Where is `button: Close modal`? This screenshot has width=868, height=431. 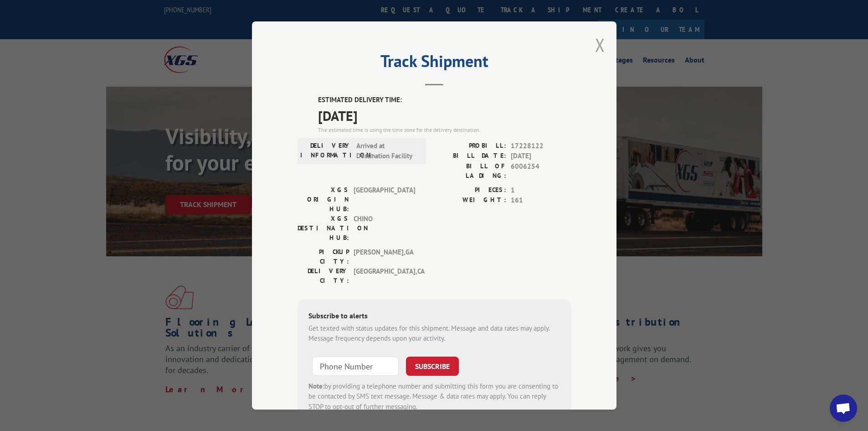
button: Close modal is located at coordinates (600, 45).